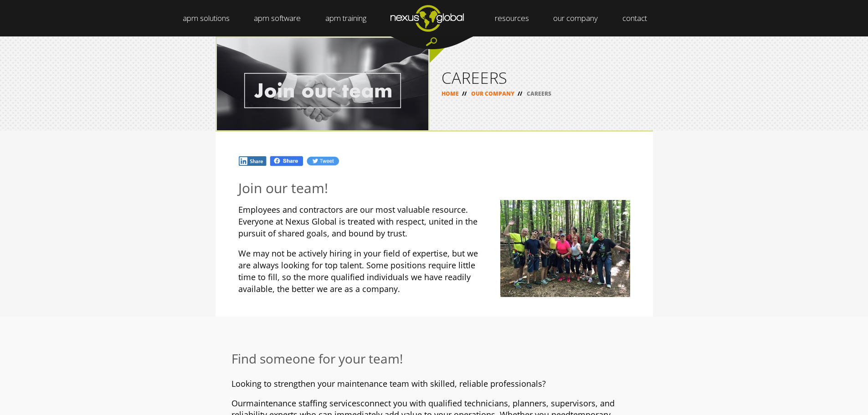  Describe the element at coordinates (451, 93) in the screenshot. I see `a: HOME` at that location.